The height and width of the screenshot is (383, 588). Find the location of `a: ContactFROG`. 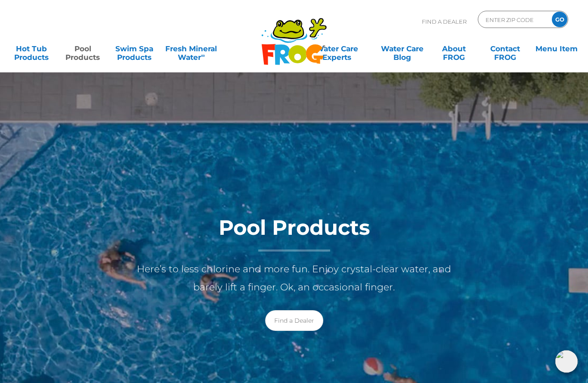

a: ContactFROG is located at coordinates (505, 49).